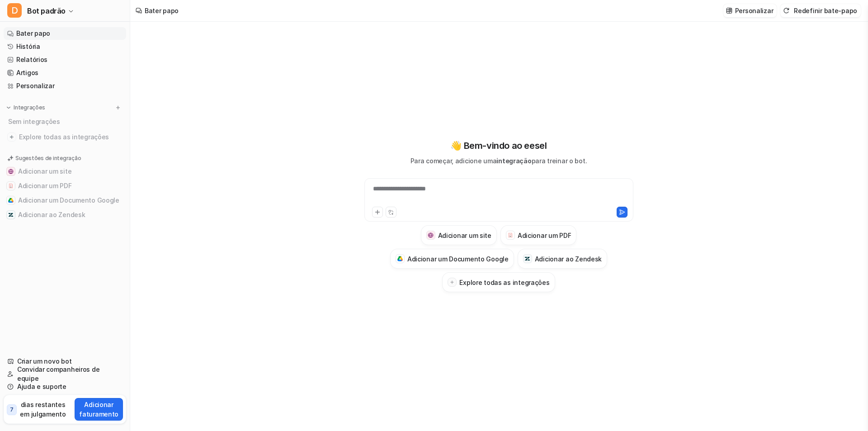 This screenshot has width=868, height=431. I want to click on font: Bot padrão, so click(46, 11).